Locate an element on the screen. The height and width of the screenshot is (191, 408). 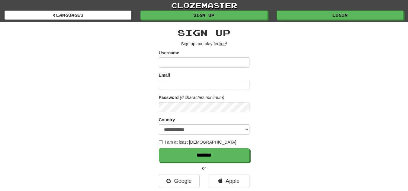
a: Sign up is located at coordinates (204, 15).